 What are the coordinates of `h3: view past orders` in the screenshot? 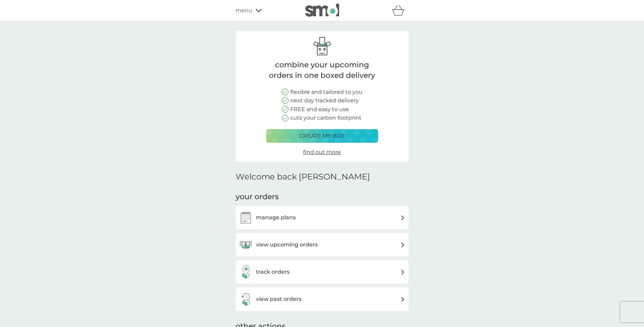 It's located at (279, 299).